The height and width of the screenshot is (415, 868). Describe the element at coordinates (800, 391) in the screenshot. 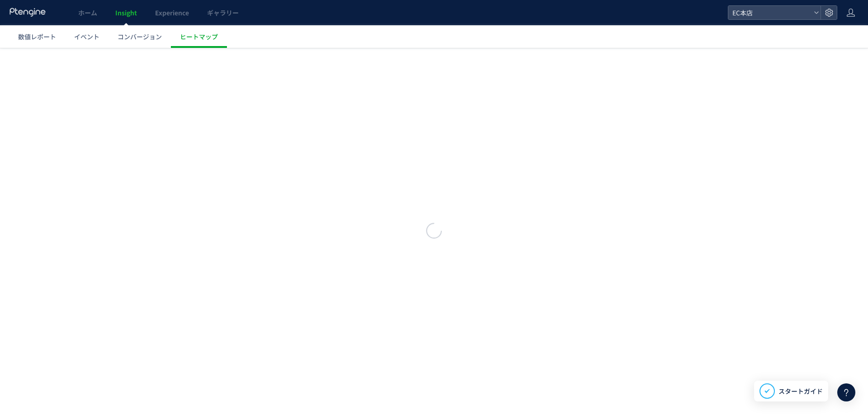

I see `span: スタートガイド` at that location.